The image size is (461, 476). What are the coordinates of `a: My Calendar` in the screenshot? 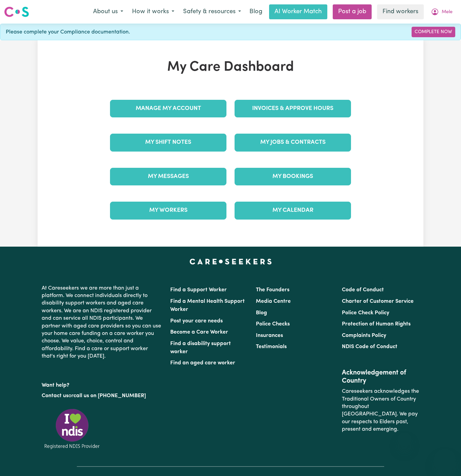 It's located at (293, 211).